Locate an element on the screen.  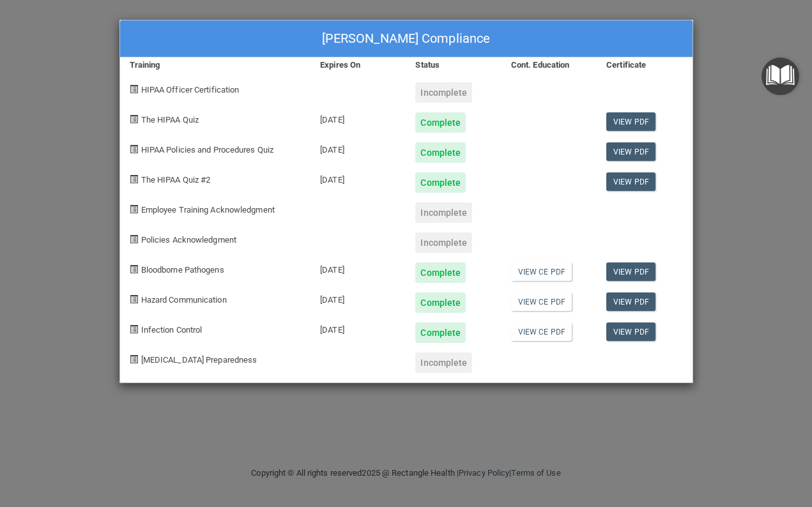
span: Policies Acknowledgment is located at coordinates (189, 239).